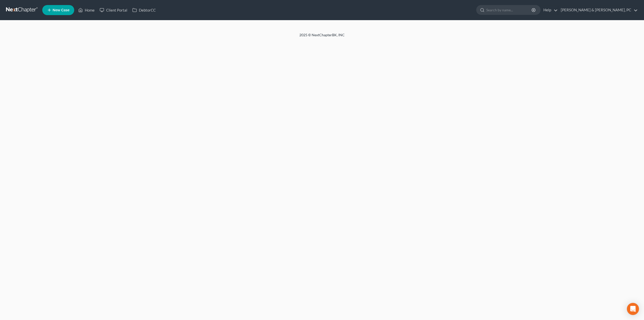 Image resolution: width=644 pixels, height=320 pixels. I want to click on input: Search by name..., so click(509, 10).